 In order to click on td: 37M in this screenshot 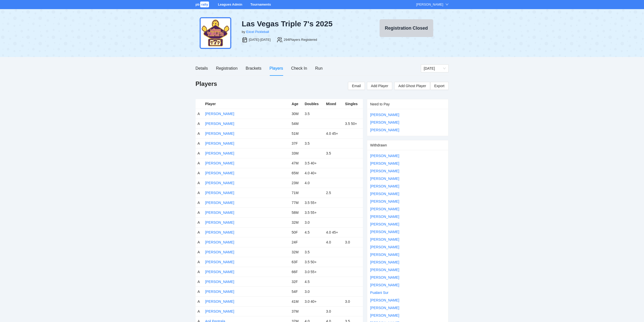, I will do `click(296, 311)`.